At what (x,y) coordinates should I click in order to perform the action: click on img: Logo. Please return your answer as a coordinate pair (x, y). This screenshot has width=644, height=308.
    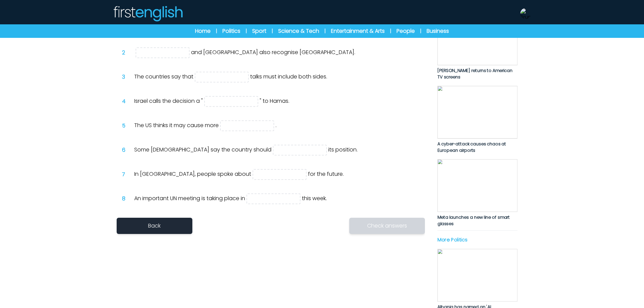
    Looking at the image, I should click on (148, 13).